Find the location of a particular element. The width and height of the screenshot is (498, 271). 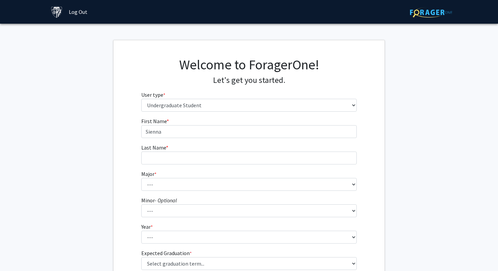

span: Last Name is located at coordinates (154, 148).